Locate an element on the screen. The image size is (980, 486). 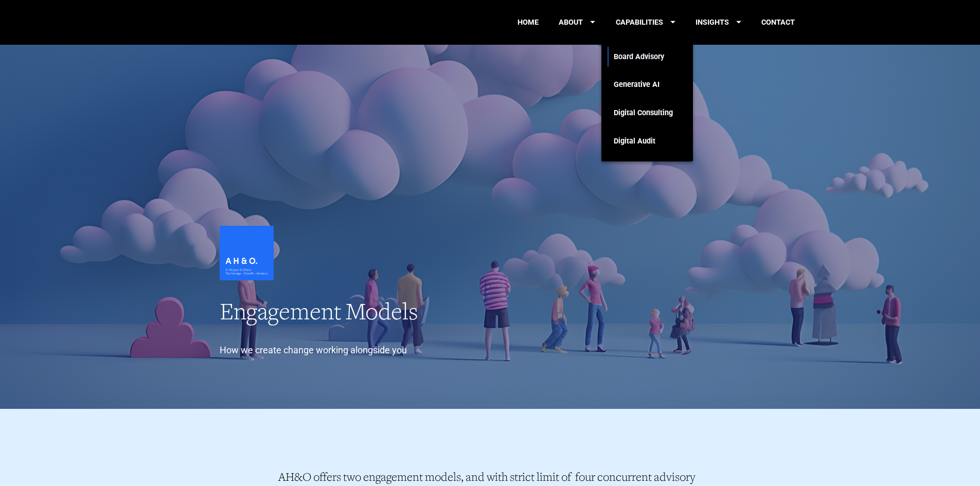
a: Generative AI is located at coordinates (643, 85).